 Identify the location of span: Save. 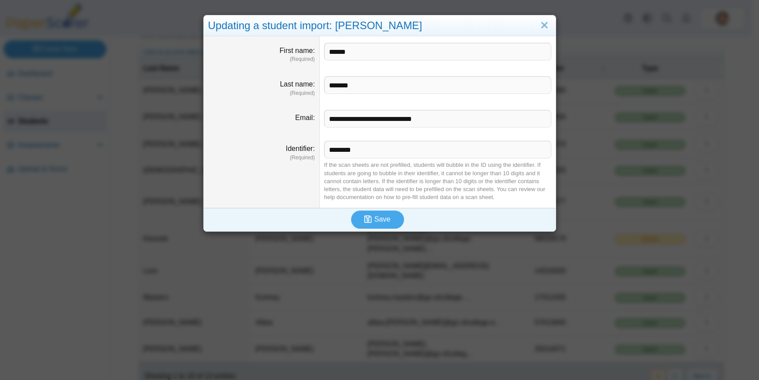
(382, 219).